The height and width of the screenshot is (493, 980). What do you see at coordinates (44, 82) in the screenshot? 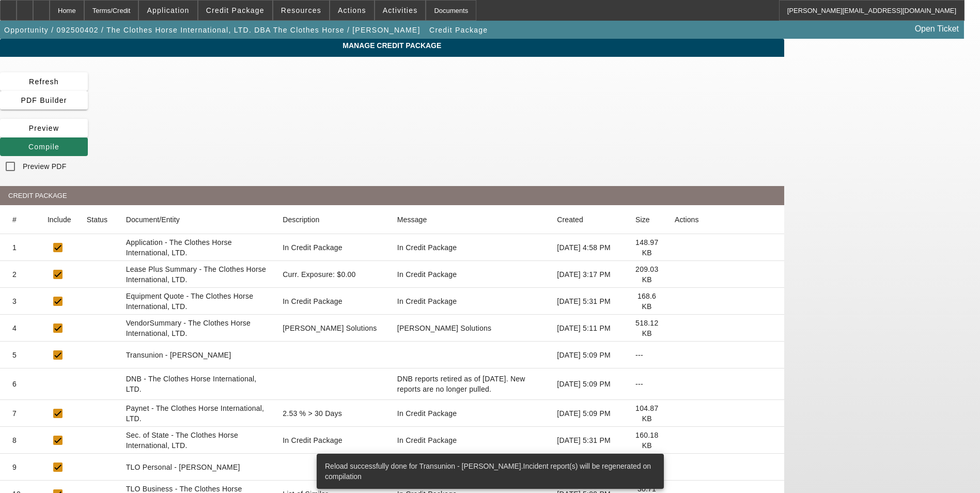
I see `span: Refresh` at bounding box center [44, 82].